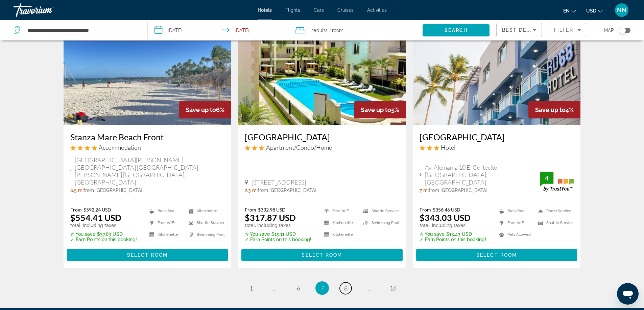  Describe the element at coordinates (77, 190) in the screenshot. I see `span: 6.5 mi` at that location.